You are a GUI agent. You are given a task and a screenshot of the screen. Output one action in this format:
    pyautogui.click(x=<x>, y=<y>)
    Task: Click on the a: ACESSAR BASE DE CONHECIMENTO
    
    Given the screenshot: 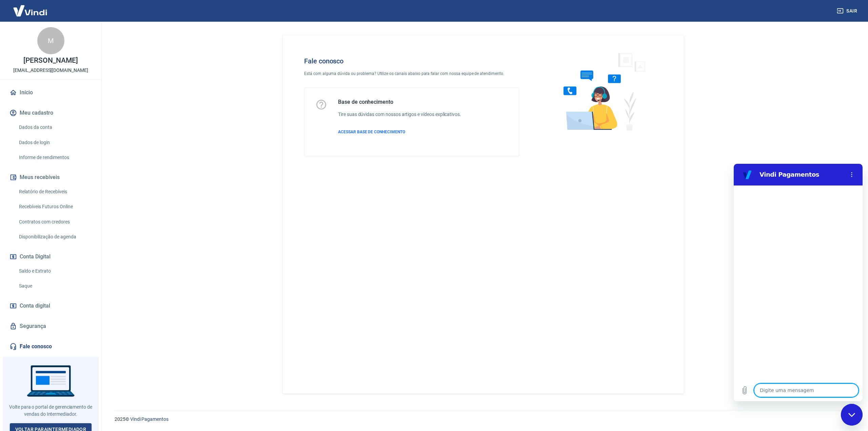 What is the action you would take?
    pyautogui.click(x=399, y=132)
    